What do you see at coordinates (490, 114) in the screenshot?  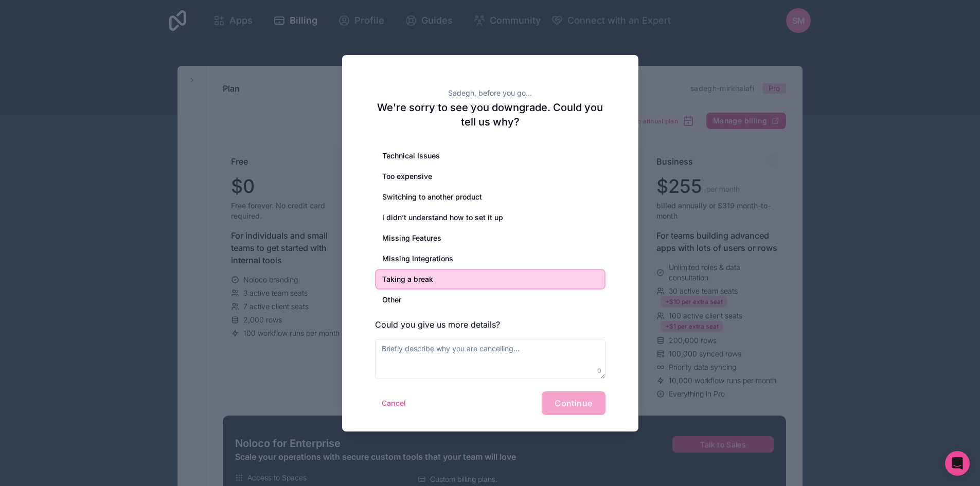 I see `h2: We're sorry to see you downgrade. Could you tell us why?` at bounding box center [490, 114].